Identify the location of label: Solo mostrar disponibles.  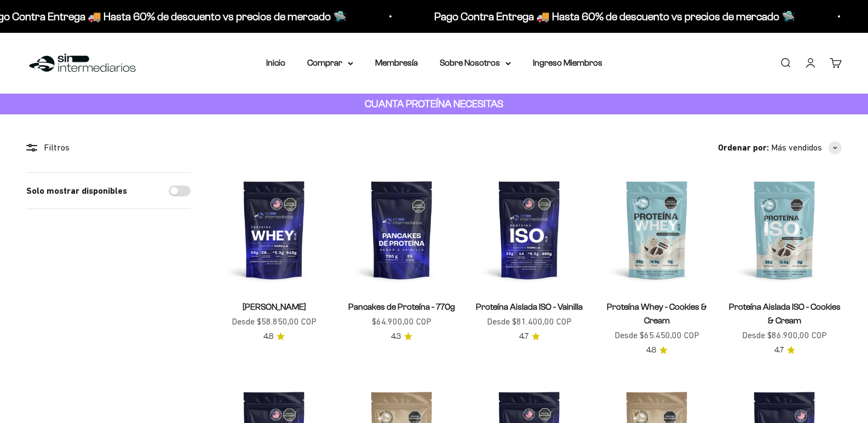
(77, 191).